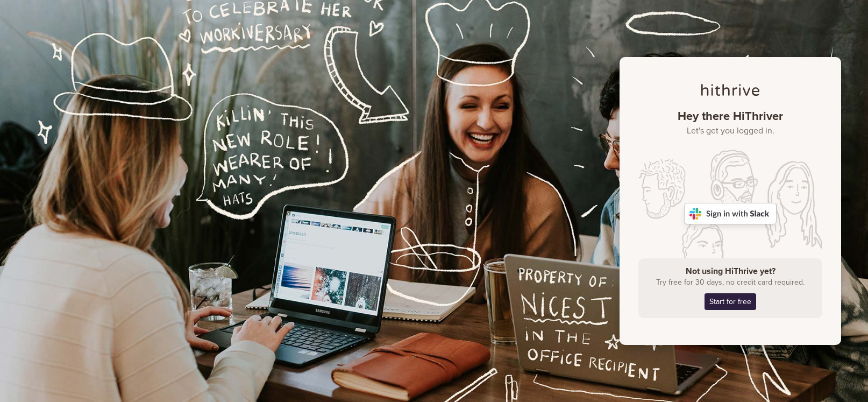 This screenshot has height=402, width=868. Describe the element at coordinates (730, 131) in the screenshot. I see `small: Let's get you logged in.` at that location.